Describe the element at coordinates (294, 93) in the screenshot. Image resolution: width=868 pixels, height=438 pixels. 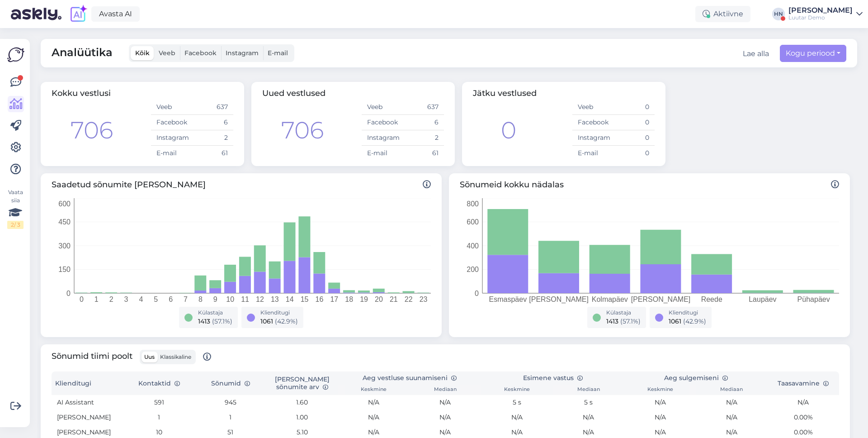
I see `span: Uued vestlused` at that location.